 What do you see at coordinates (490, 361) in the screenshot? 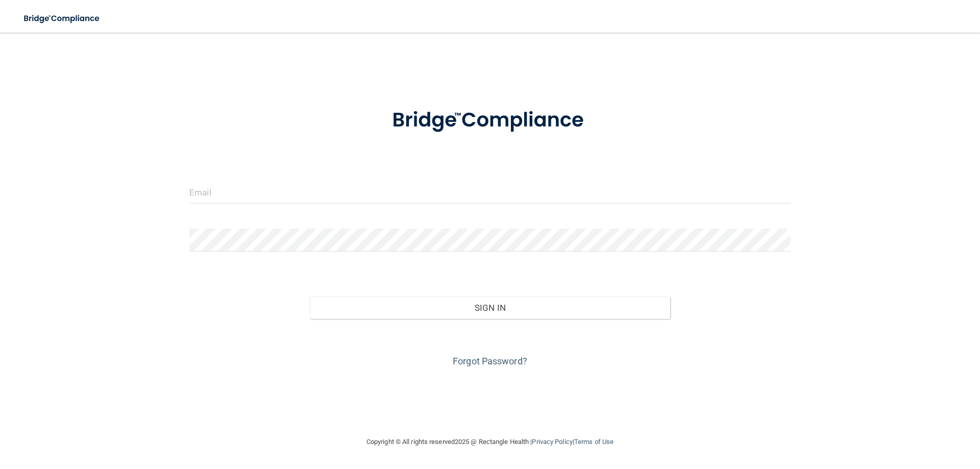
I see `a: Forgot Password?` at bounding box center [490, 361].